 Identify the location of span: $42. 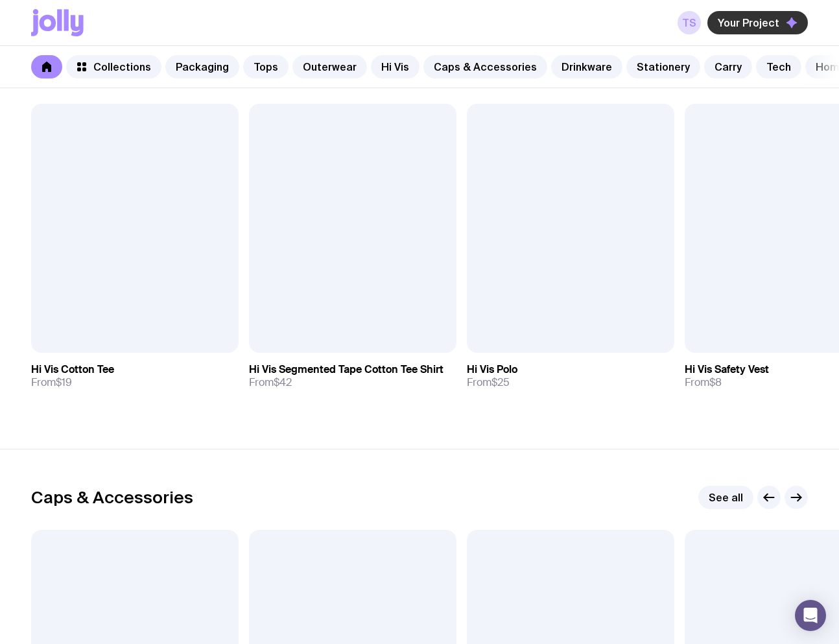
(283, 382).